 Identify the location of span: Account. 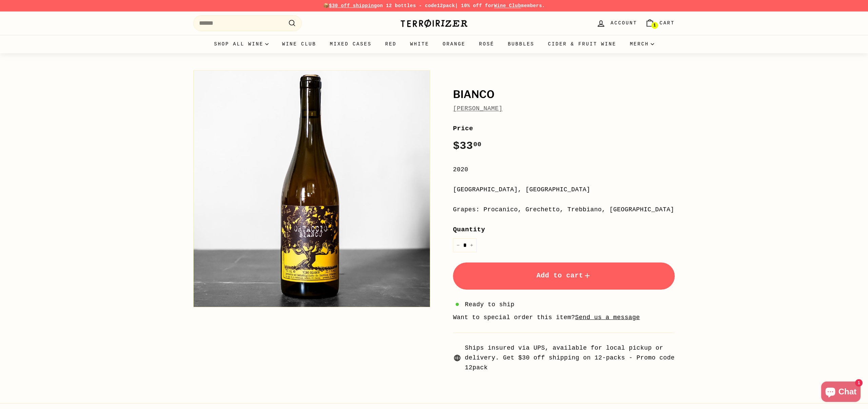
(624, 23).